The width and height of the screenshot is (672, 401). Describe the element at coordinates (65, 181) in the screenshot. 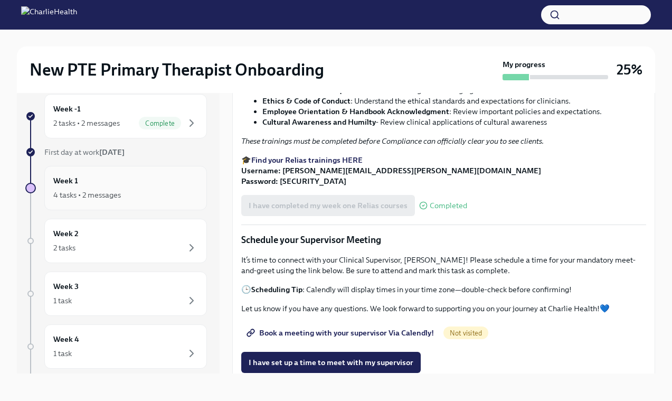

I see `h6: Week 1` at that location.